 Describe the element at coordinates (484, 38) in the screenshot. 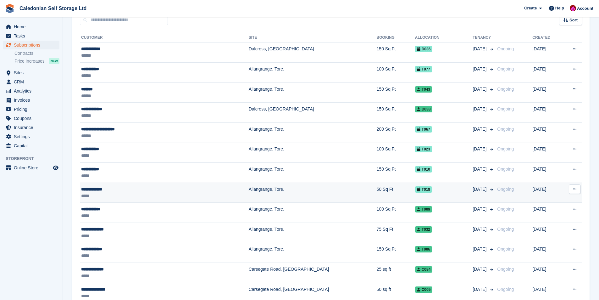

I see `th: Tenancy` at that location.